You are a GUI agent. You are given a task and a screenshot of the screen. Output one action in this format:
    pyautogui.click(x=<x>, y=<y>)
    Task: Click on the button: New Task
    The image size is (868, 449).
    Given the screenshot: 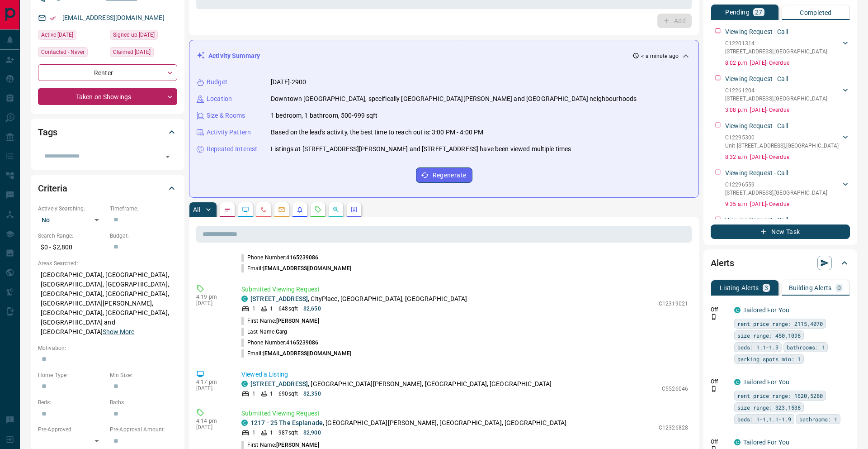 What is the action you would take?
    pyautogui.click(x=781, y=232)
    